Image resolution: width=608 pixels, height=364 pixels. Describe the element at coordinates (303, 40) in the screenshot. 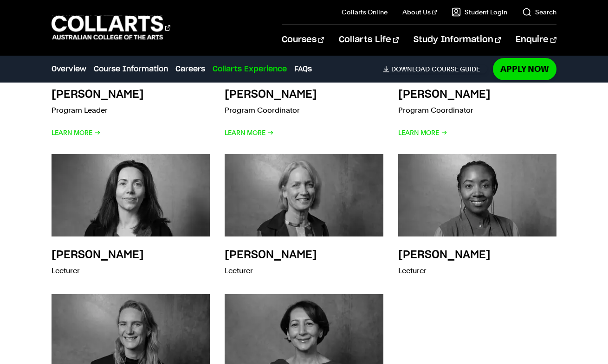

I see `a: Courses` at that location.